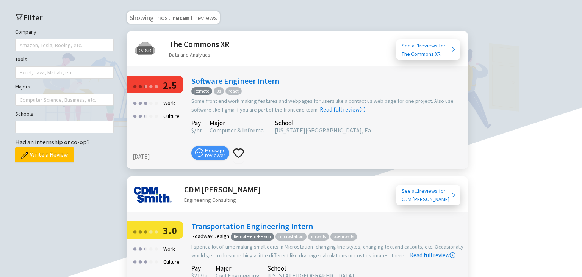  What do you see at coordinates (198, 130) in the screenshot?
I see `span: /hr` at bounding box center [198, 130].